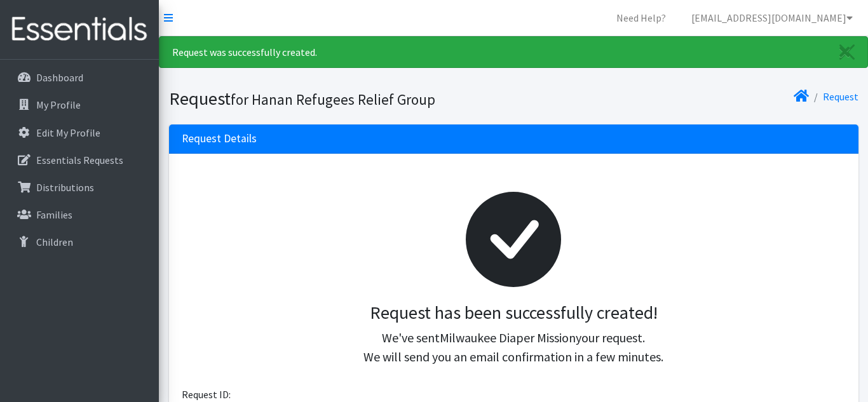 The image size is (868, 402). I want to click on a: Distributions, so click(79, 188).